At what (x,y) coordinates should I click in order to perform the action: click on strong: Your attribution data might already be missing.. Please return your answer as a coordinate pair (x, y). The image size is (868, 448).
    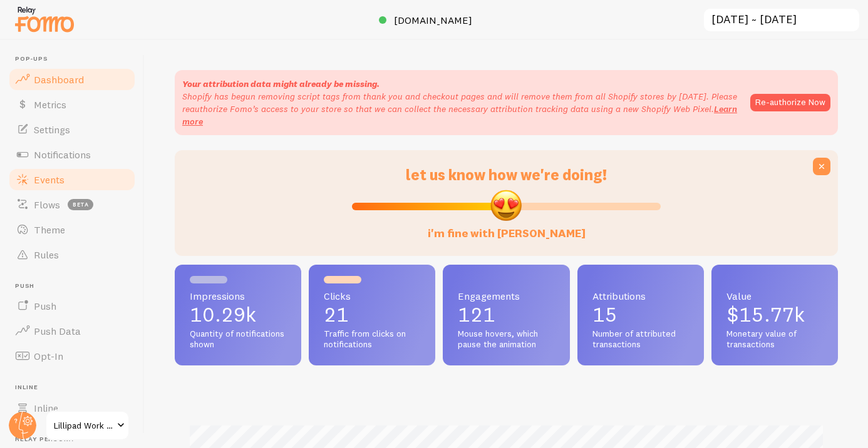
    Looking at the image, I should click on (281, 84).